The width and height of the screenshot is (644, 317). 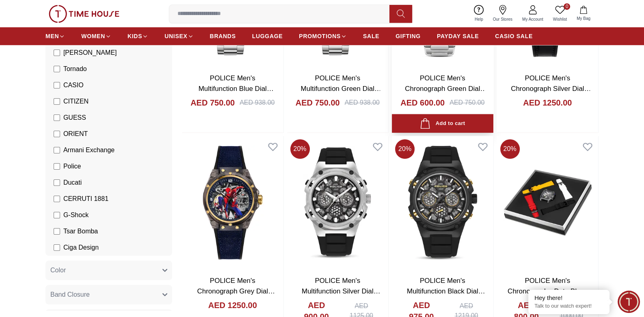 I want to click on button: Color, so click(x=109, y=270).